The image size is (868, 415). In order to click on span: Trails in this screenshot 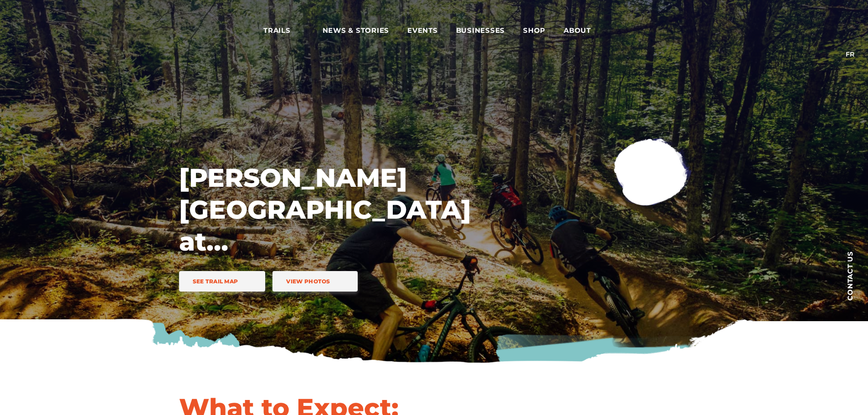, I will do `click(284, 31)`.